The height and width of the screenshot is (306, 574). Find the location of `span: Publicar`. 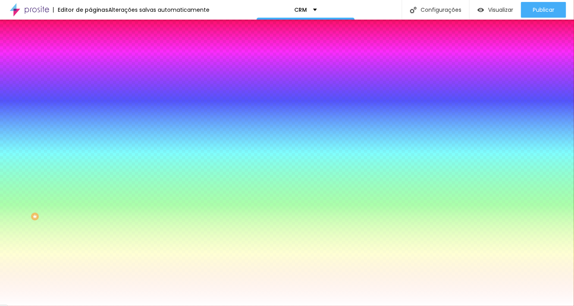

span: Publicar is located at coordinates (544, 10).